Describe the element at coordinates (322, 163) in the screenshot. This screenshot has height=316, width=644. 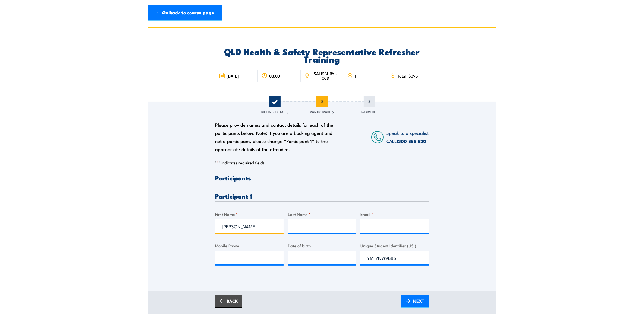
I see `p: " " indicates required fields` at that location.